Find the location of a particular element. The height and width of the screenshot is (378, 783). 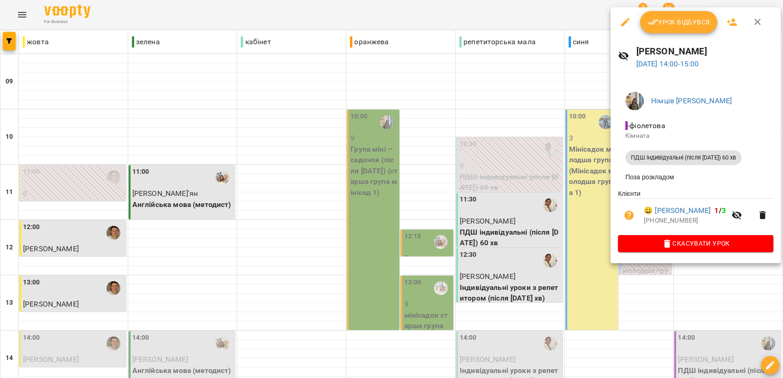

span: 3 is located at coordinates (723, 210).